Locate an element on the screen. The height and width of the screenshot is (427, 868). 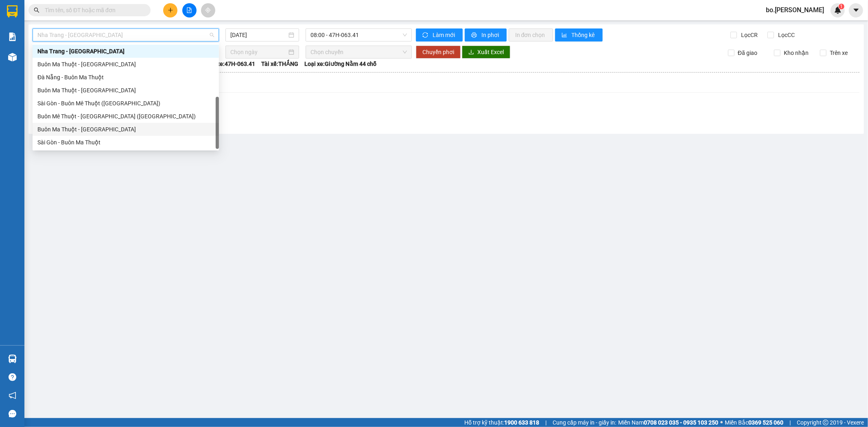
span: Tài xế: THẮNG is located at coordinates (279, 64).